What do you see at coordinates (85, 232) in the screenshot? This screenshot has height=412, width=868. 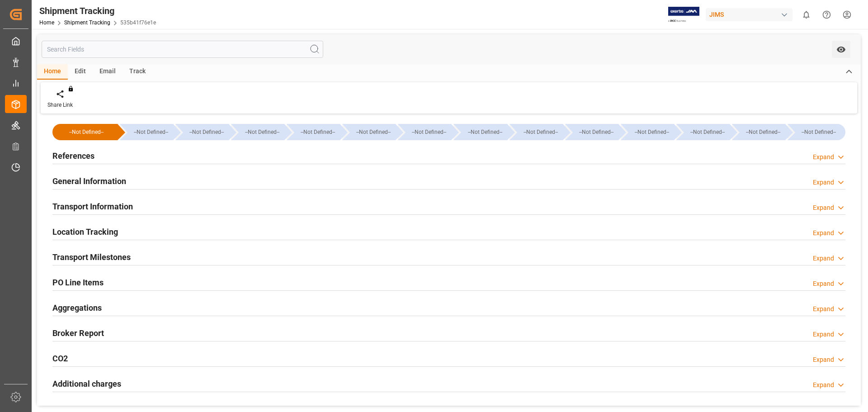 I see `h2: Location Tracking` at bounding box center [85, 232].